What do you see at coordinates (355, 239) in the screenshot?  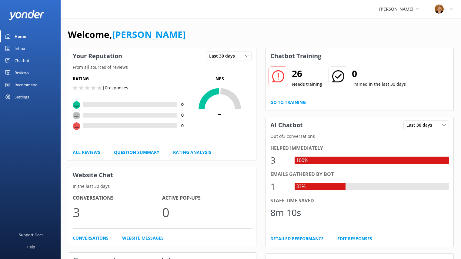 I see `a: Edit Responses` at bounding box center [355, 239].